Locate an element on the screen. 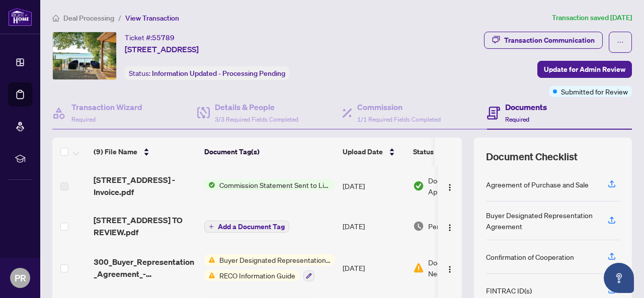 Image resolution: width=644 pixels, height=298 pixels. th: Status is located at coordinates (452, 152).